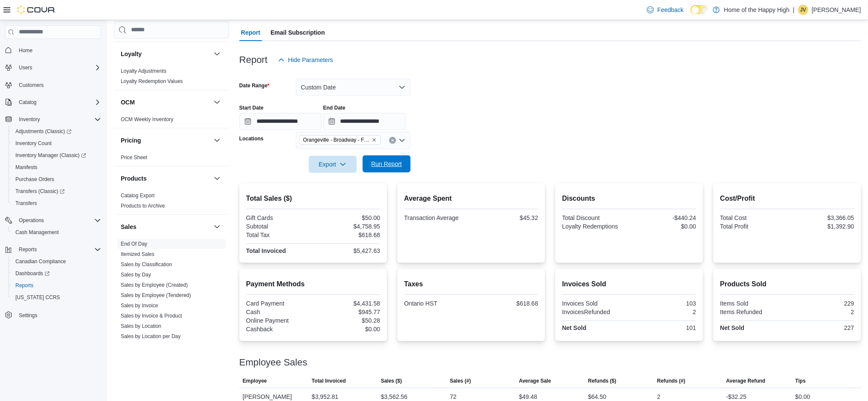  I want to click on div: $618.68, so click(505, 304).